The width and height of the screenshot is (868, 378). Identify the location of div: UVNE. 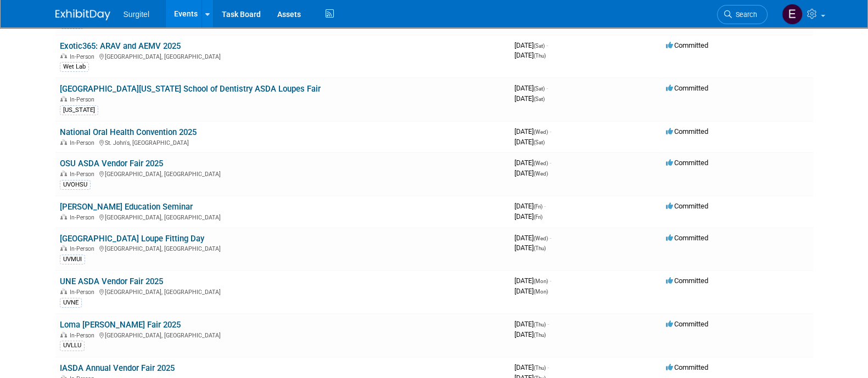
(71, 303).